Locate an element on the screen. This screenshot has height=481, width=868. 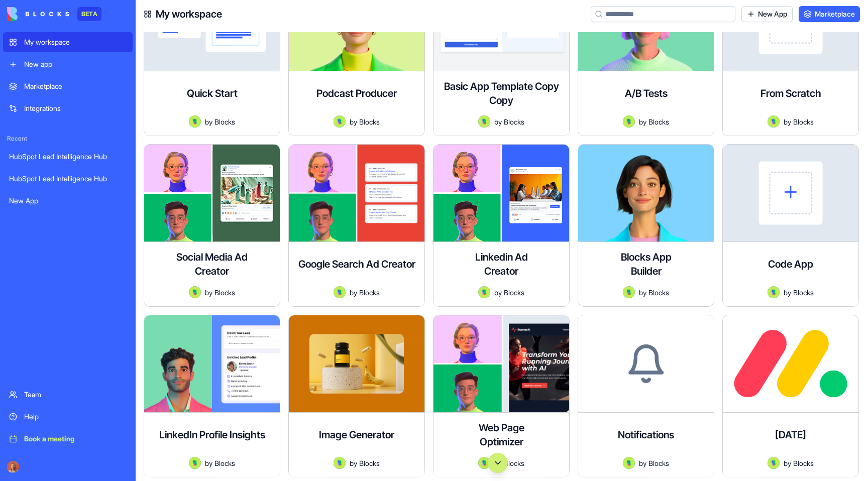
a: Book a meeting is located at coordinates (68, 439).